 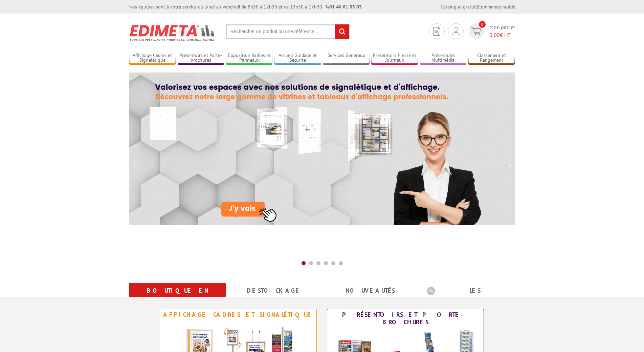 What do you see at coordinates (469, 291) in the screenshot?
I see `b: Les promotions` at bounding box center [469, 291].